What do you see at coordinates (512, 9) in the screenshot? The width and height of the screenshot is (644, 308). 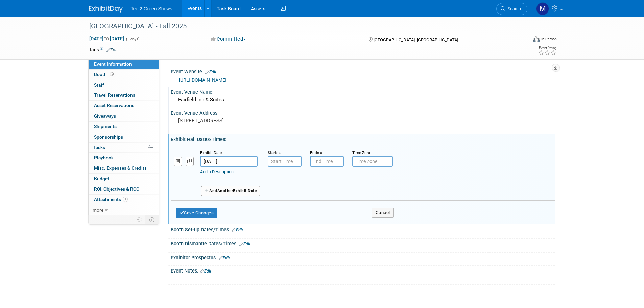 I see `a: Search` at bounding box center [512, 9].